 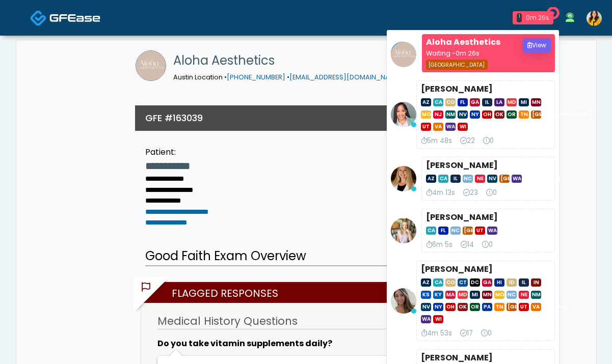 What do you see at coordinates (451, 295) in the screenshot?
I see `span: MA` at bounding box center [451, 295].